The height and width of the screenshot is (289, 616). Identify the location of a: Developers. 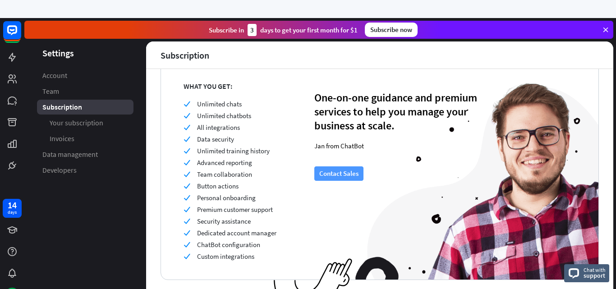
(85, 170).